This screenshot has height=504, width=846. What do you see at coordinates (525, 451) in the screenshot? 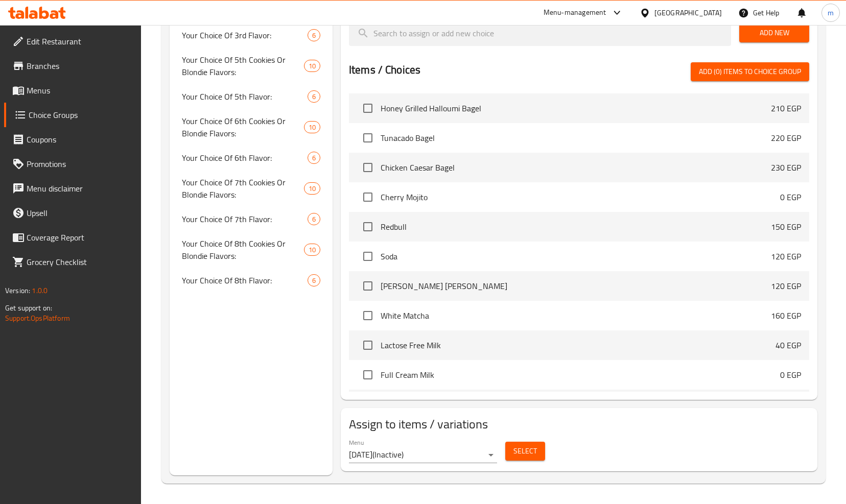
I see `span: Select` at bounding box center [525, 451].